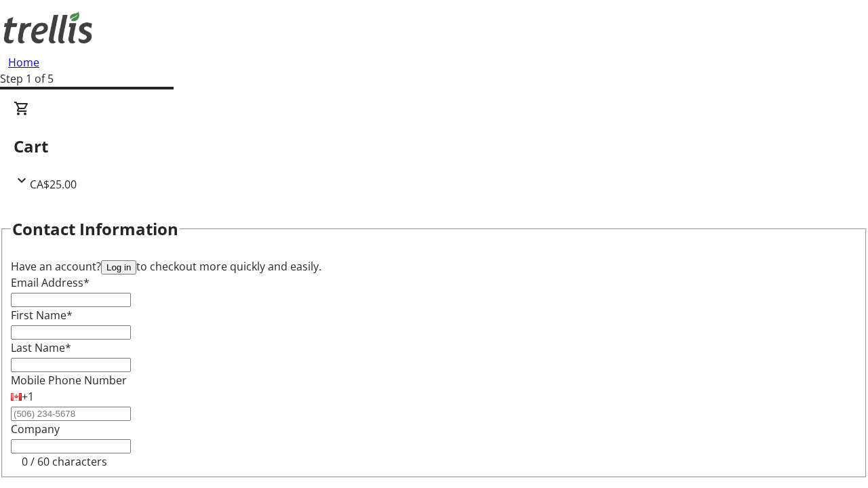 The image size is (868, 488). Describe the element at coordinates (50, 283) in the screenshot. I see `label: Email Address*` at that location.